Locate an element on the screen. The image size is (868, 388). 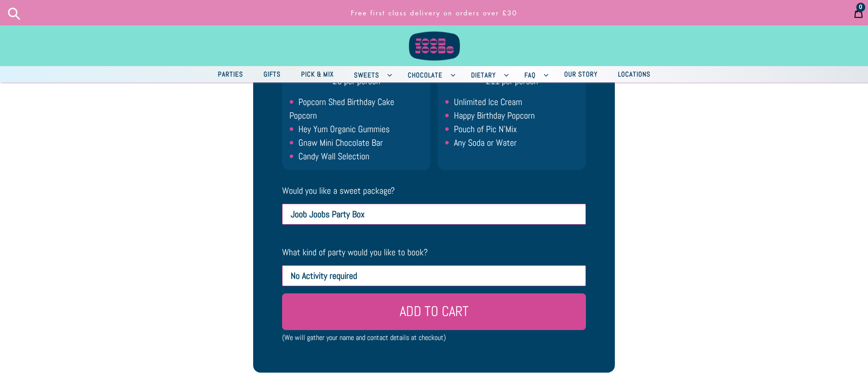
span: Locations is located at coordinates (634, 74).